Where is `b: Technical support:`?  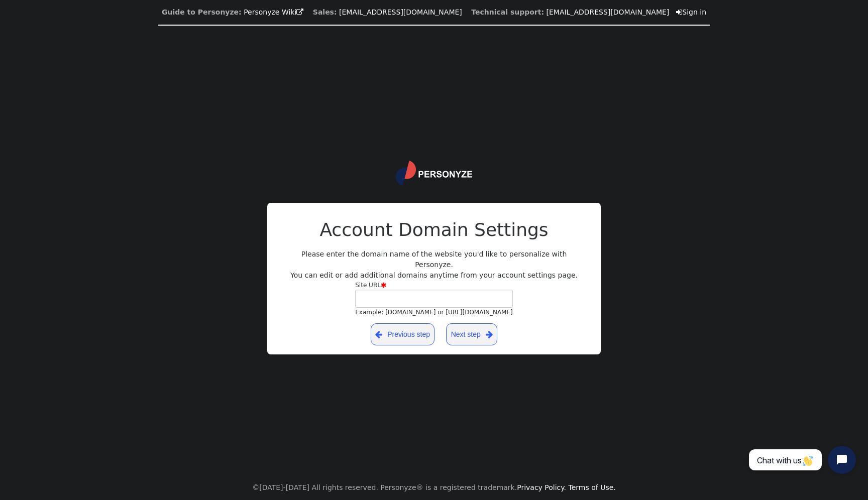 b: Technical support: is located at coordinates (507, 12).